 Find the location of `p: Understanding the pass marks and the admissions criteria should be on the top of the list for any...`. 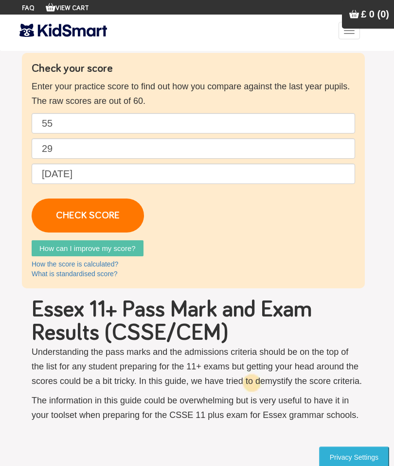

p: Understanding the pass marks and the admissions criteria should be on the top of the list for any... is located at coordinates (197, 367).